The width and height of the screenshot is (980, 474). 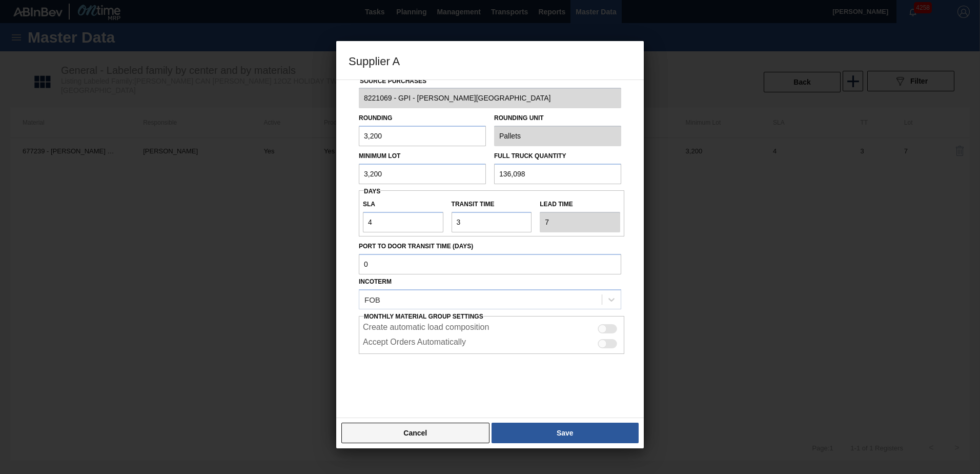 What do you see at coordinates (492, 342) in the screenshot?
I see `div: This configuration enables automatic acceptance of the order on the supplier side` at bounding box center [492, 342].